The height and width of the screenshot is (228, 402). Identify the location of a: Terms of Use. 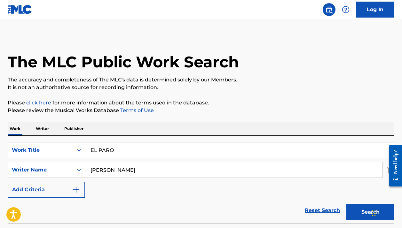
(136, 110).